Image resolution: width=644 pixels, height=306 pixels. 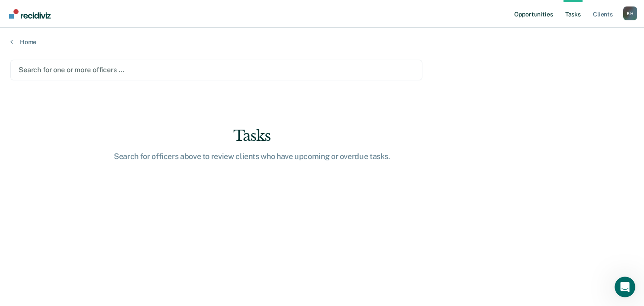 I want to click on div: Search for officers above to review clients who have upcoming or overdue tasks., so click(x=252, y=156).